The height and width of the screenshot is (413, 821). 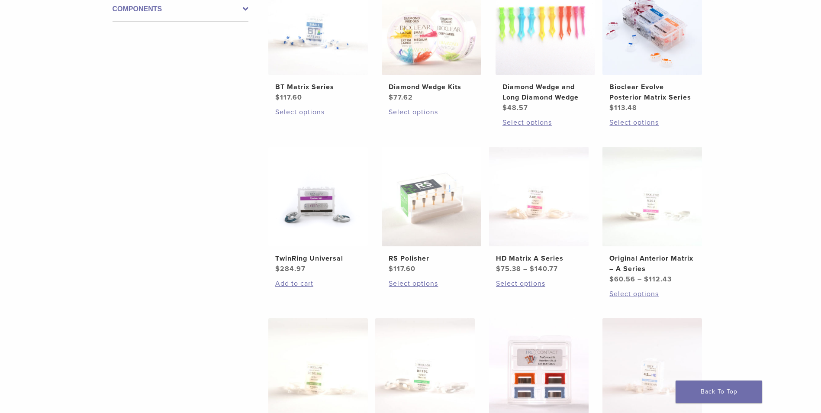 I want to click on h2: Diamond Wedge Kits, so click(x=431, y=87).